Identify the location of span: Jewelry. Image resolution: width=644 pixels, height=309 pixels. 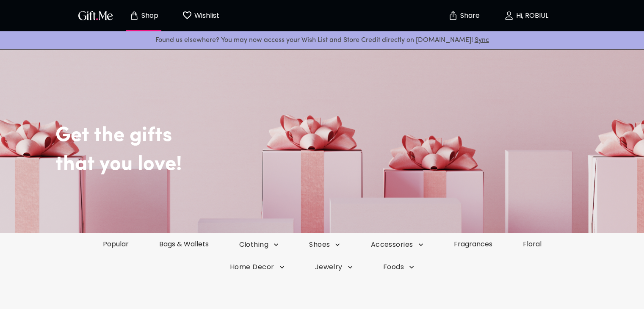
(334, 267).